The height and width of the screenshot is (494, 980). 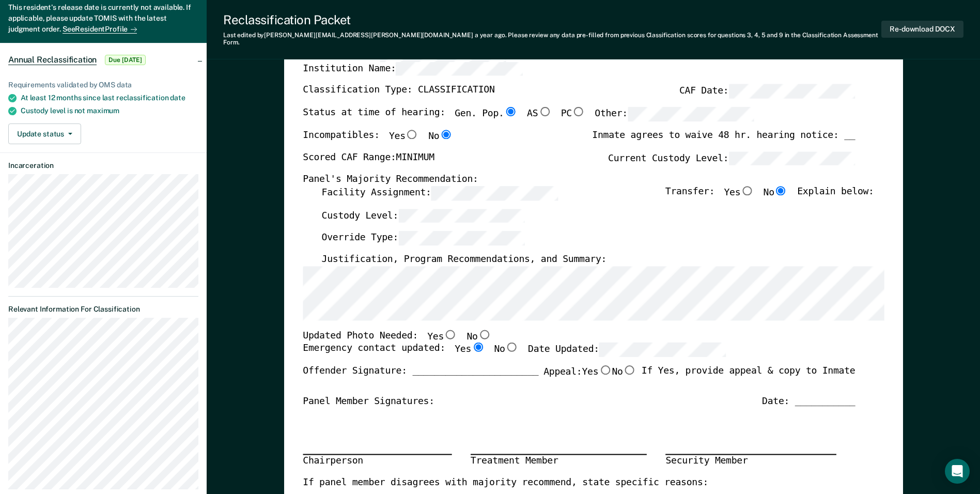 I want to click on label: Justification, Program Recommendations, and Summary:, so click(x=464, y=260).